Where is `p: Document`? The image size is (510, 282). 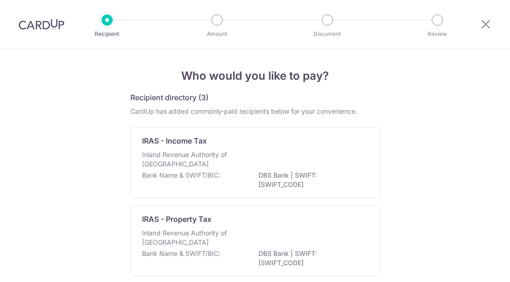 p: Document is located at coordinates (328, 34).